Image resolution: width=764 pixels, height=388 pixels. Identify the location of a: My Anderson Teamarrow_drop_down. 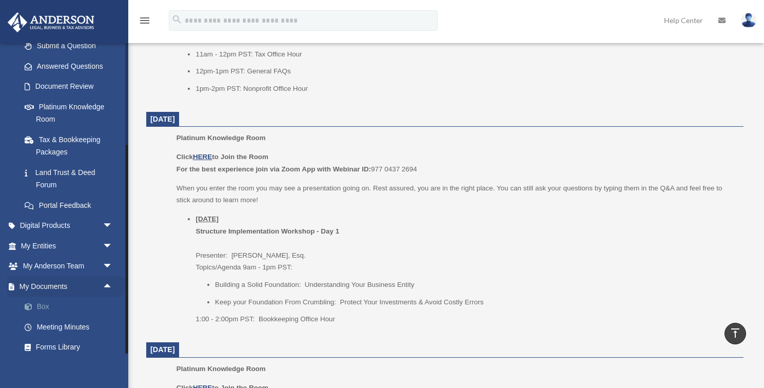
(68, 266).